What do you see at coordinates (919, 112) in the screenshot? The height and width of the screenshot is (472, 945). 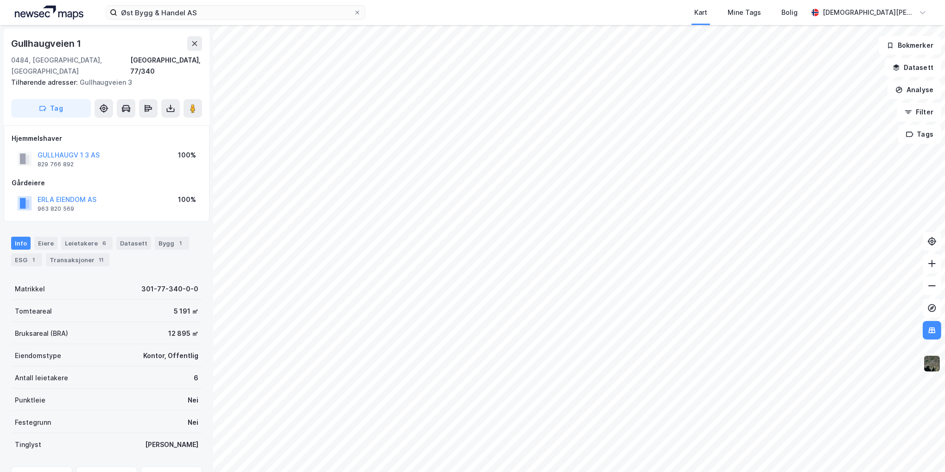 I see `button: Filter` at bounding box center [919, 112].